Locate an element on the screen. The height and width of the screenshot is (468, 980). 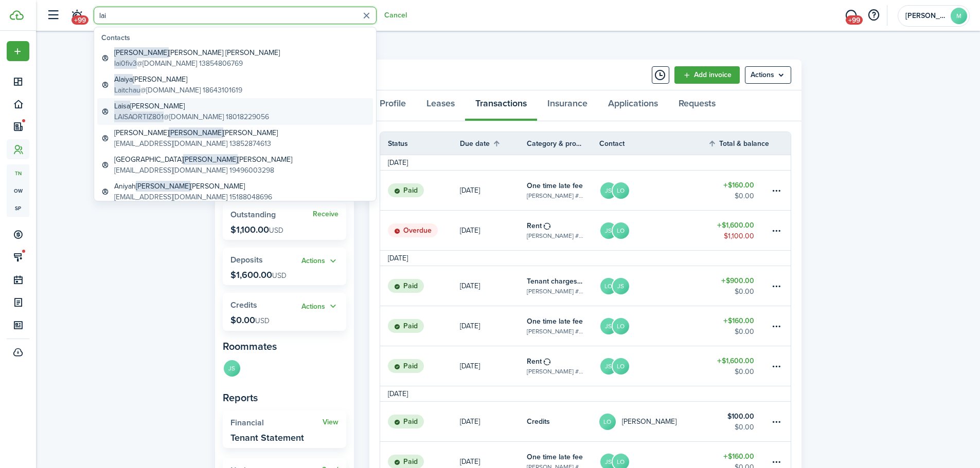
a: $1,600.00$1,100.00 is located at coordinates (739, 230).